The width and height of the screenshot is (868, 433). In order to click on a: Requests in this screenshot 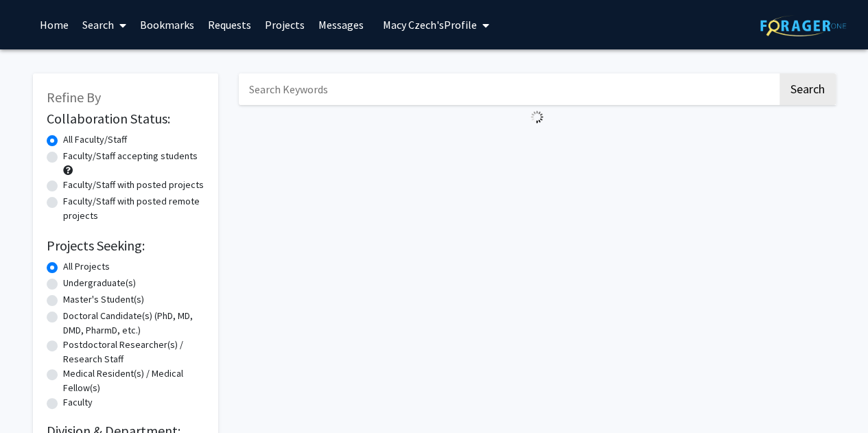, I will do `click(230, 24)`.